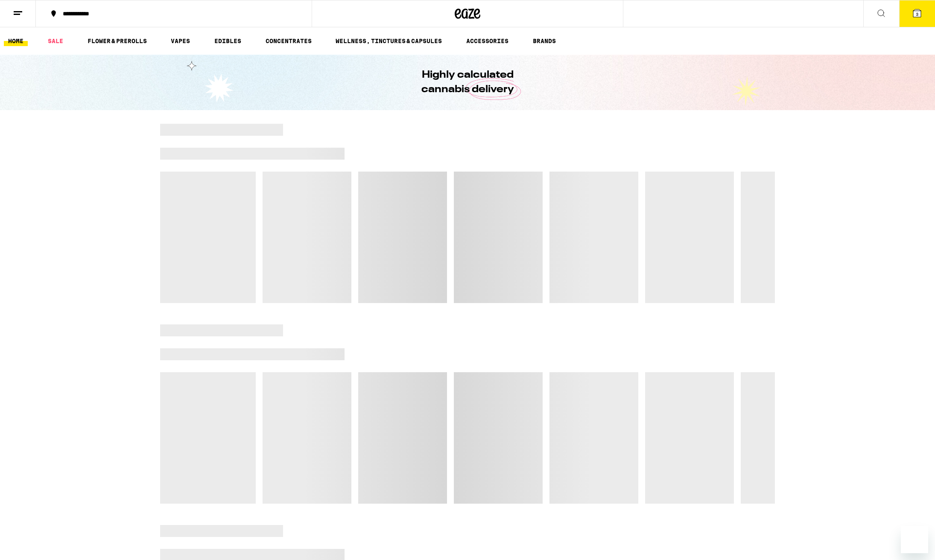 This screenshot has width=935, height=560. I want to click on a: HOME, so click(16, 41).